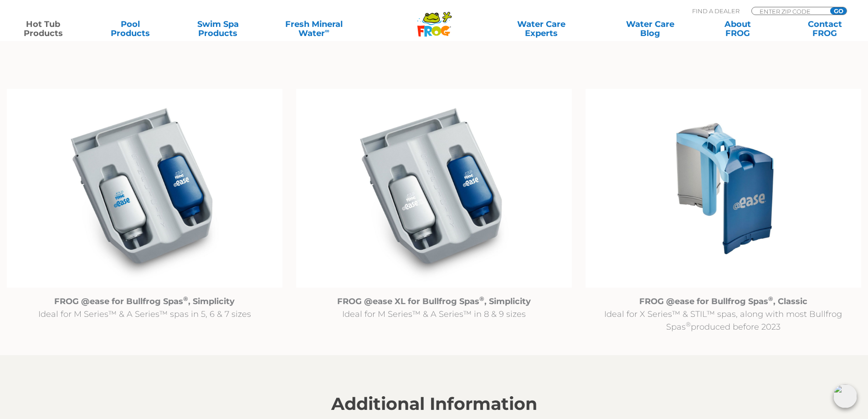  I want to click on img: @ease_Bullfrog_FROG @easeXL for Bullfrog Spas with Filter, so click(434, 189).